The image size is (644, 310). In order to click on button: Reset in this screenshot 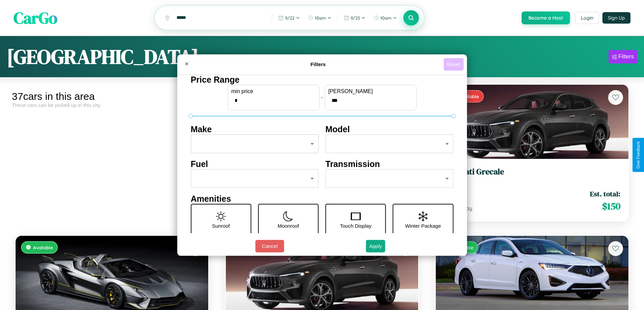, I will do `click(453, 64)`.